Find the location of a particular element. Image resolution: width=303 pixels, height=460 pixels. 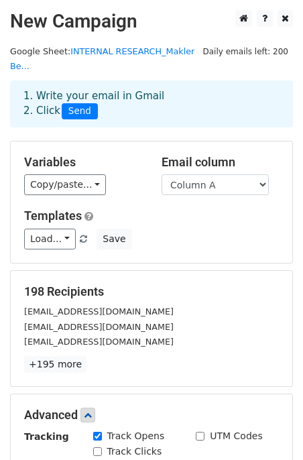

a: Copy/paste... is located at coordinates (65, 185).